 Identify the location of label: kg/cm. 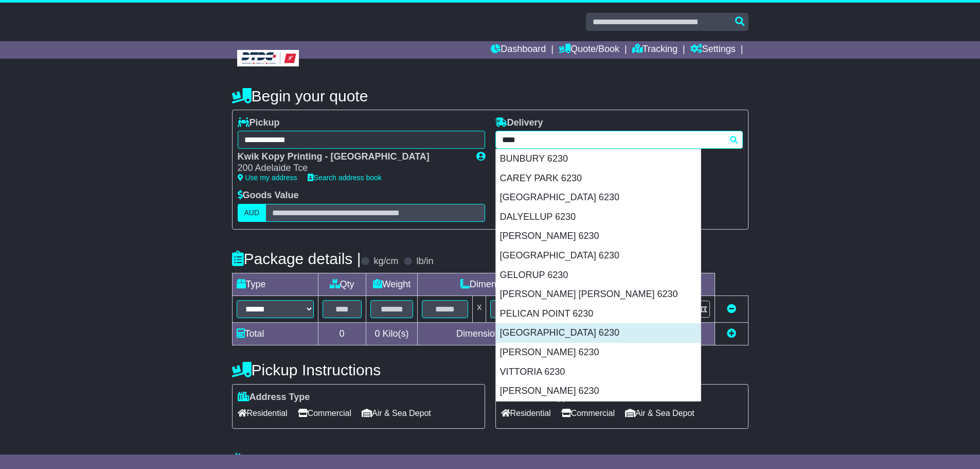
(386, 261).